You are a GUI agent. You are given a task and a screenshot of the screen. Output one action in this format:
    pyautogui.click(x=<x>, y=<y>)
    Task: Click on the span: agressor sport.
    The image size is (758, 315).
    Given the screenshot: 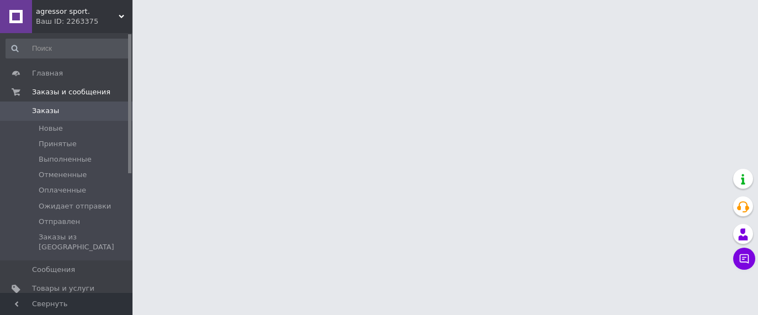 What is the action you would take?
    pyautogui.click(x=77, y=12)
    